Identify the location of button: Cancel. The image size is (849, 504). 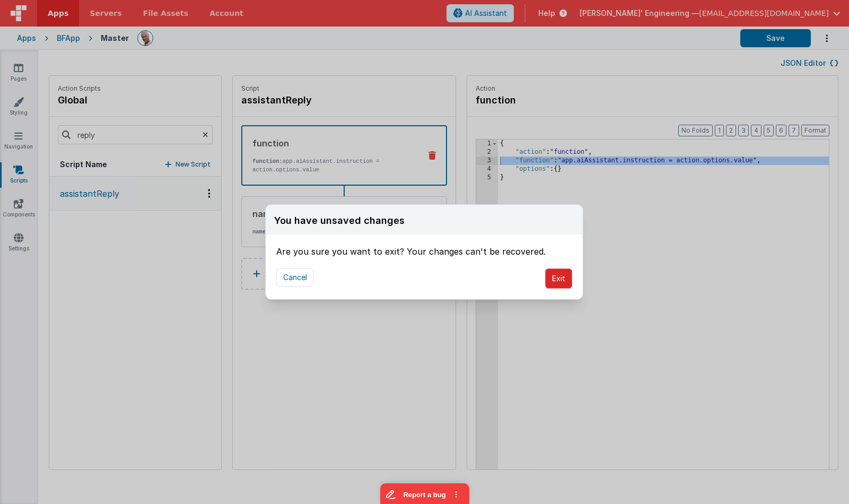
(295, 278).